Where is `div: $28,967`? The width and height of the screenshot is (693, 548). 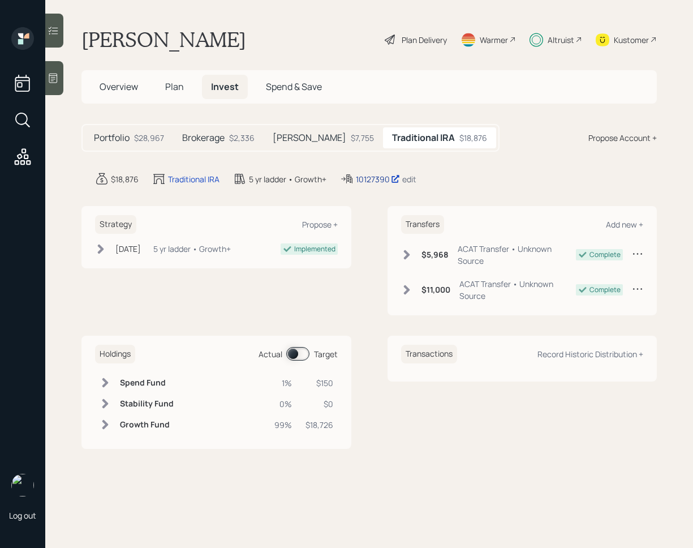 div: $28,967 is located at coordinates (149, 138).